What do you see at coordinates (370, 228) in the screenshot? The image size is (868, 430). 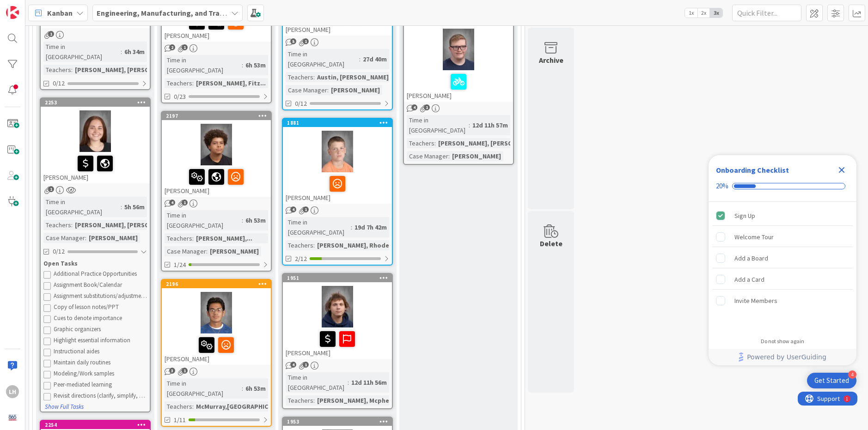 I see `div: 19d 7h 42m` at bounding box center [370, 228].